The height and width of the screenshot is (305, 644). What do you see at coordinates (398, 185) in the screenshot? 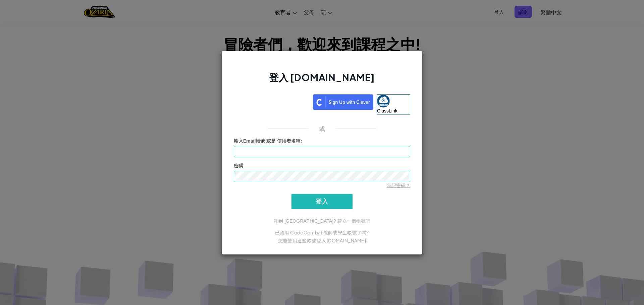
I see `a: 忘記密碼？` at bounding box center [398, 185].